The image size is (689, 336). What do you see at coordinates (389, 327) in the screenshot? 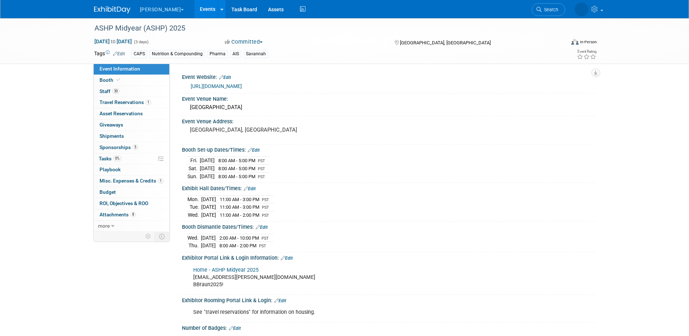
I see `div: Number of Badges:` at bounding box center [389, 327].